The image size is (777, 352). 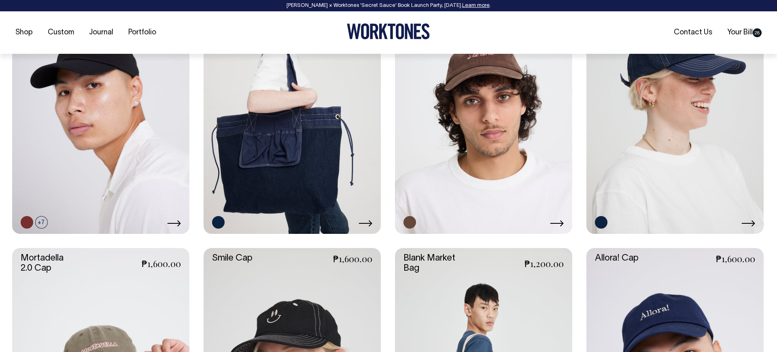 What do you see at coordinates (142, 32) in the screenshot?
I see `a: Portfolio` at bounding box center [142, 32].